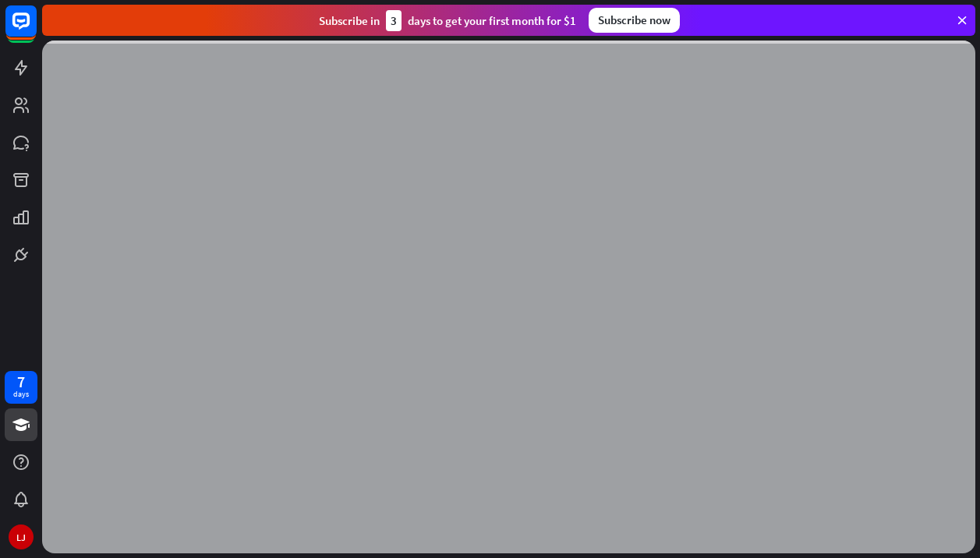  I want to click on a: 7 days, so click(21, 387).